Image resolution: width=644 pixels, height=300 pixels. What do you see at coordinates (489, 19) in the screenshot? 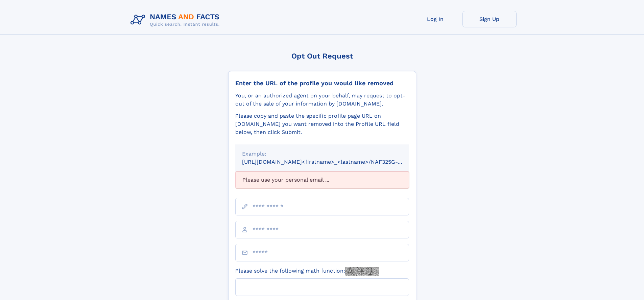
I see `a: Sign Up` at bounding box center [489, 19].